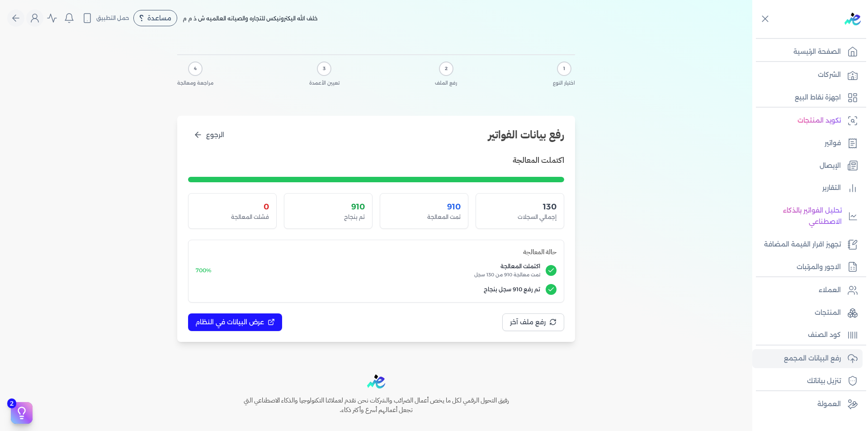  I want to click on span: حمل التطبيق, so click(113, 18).